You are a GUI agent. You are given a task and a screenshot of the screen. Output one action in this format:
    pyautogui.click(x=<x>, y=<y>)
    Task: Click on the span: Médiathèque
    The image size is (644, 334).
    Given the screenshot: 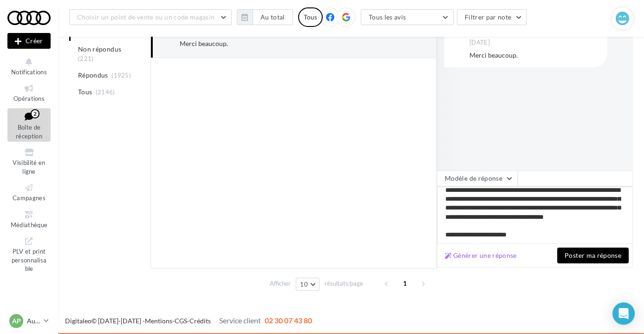 What is the action you would take?
    pyautogui.click(x=29, y=225)
    